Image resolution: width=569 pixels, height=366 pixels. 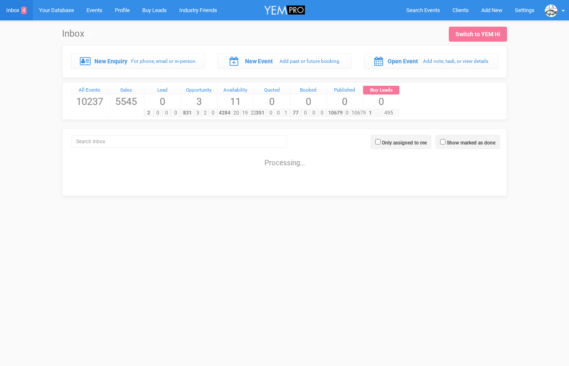 What do you see at coordinates (254, 113) in the screenshot?
I see `span: 22` at bounding box center [254, 113].